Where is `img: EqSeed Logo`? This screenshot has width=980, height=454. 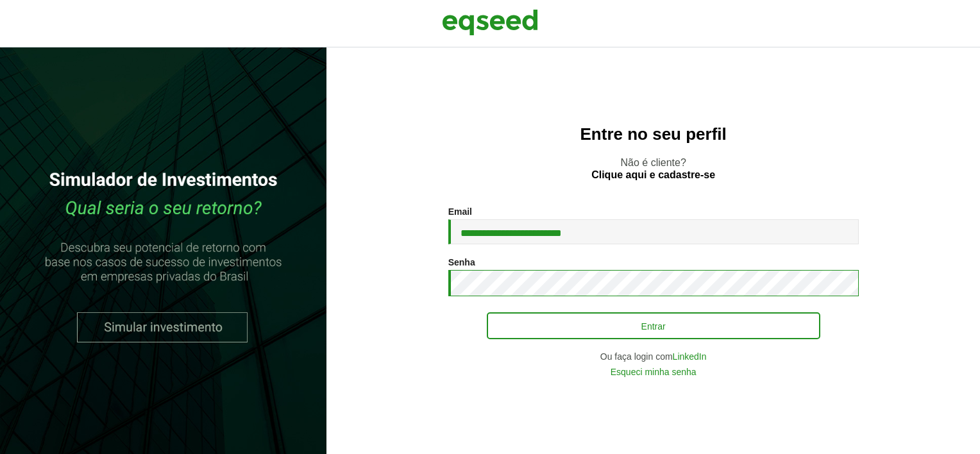 img: EqSeed Logo is located at coordinates (490, 22).